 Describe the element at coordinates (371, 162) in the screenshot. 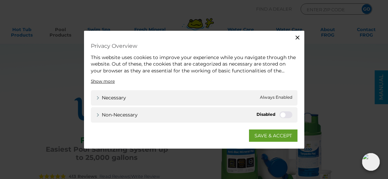

I see `img: openIcon` at that location.